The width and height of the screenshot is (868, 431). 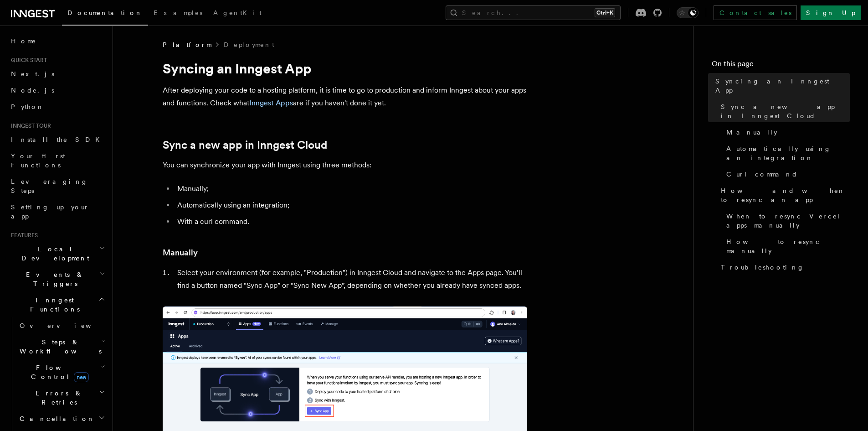 I want to click on span: Documentation, so click(x=105, y=13).